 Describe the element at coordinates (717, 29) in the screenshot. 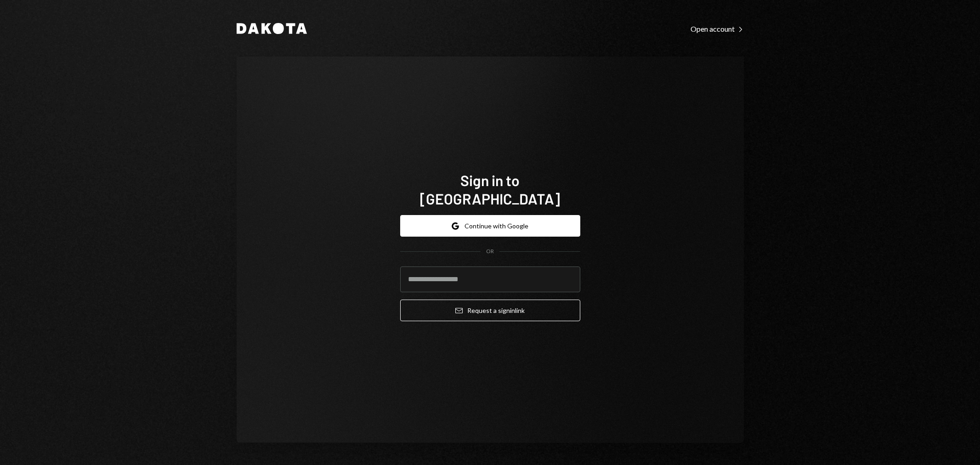

I see `a: Open account` at that location.